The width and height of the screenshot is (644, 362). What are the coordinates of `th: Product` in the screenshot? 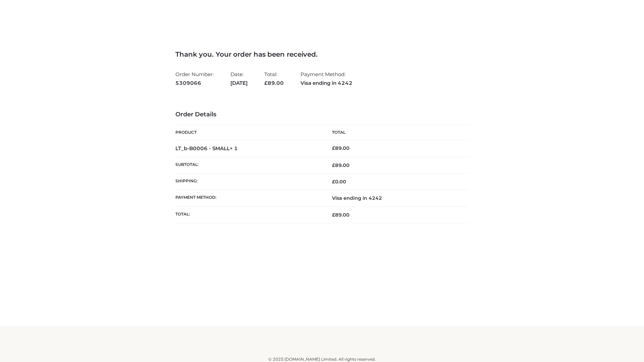 It's located at (249, 132).